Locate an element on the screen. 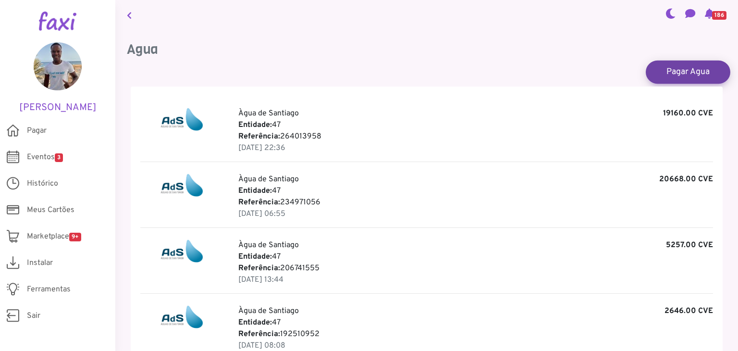 This screenshot has height=351, width=738. span: Pagar is located at coordinates (37, 131).